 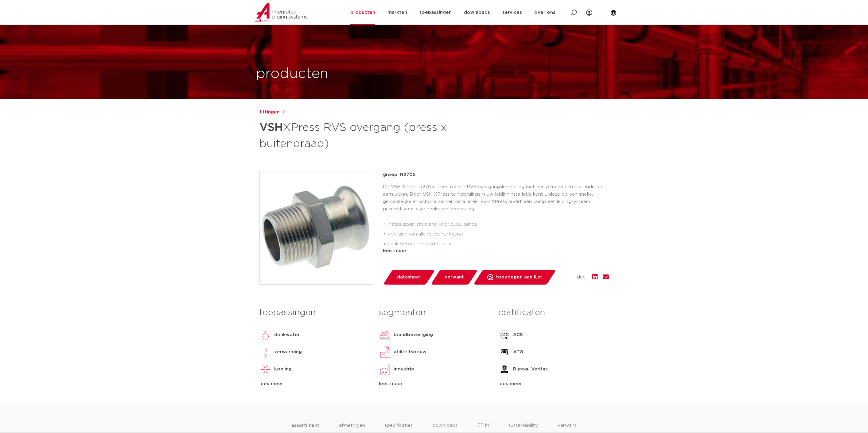 I want to click on p: ATG, so click(x=518, y=352).